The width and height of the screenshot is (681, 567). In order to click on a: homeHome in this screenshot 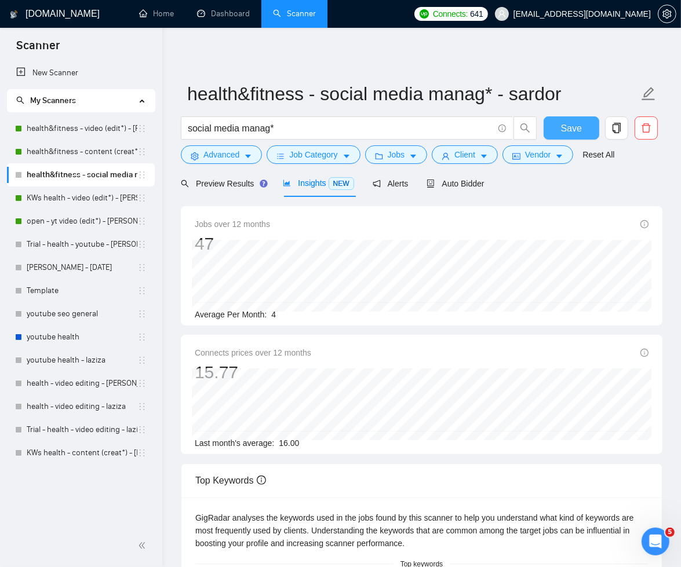, I will do `click(156, 13)`.